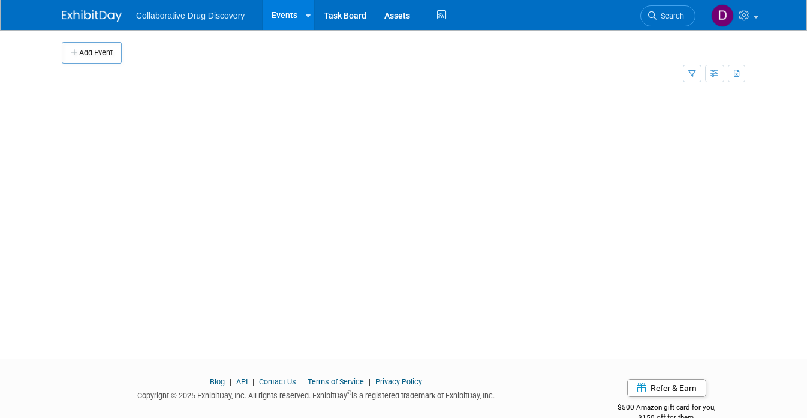  I want to click on a: Privacy Policy, so click(399, 381).